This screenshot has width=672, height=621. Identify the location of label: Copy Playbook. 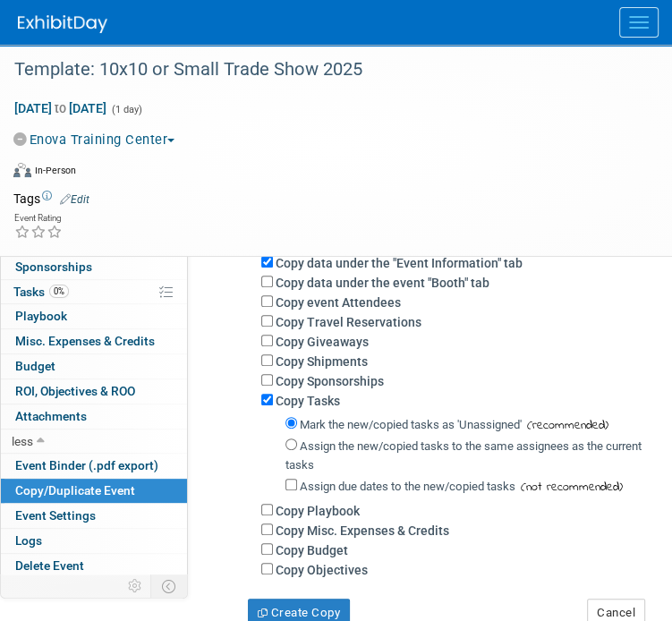
(317, 511).